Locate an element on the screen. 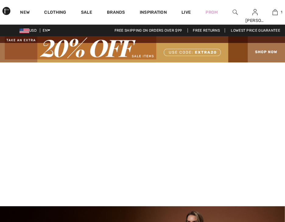  span: EN is located at coordinates (46, 30).